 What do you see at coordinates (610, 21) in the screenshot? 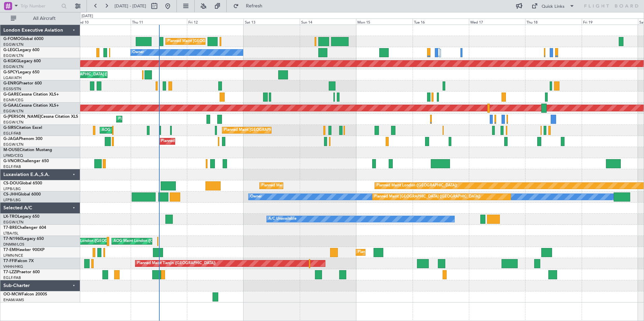
I see `div: Fri 19` at bounding box center [610, 21].